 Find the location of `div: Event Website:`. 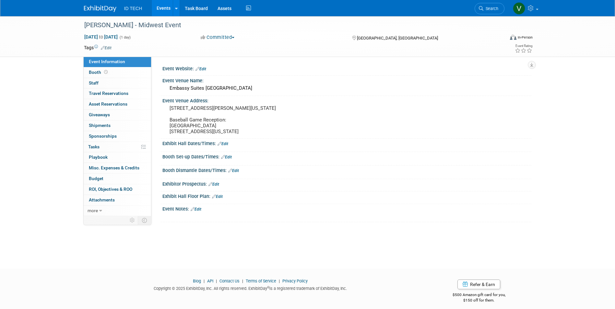

div: Event Website: is located at coordinates (347, 68).